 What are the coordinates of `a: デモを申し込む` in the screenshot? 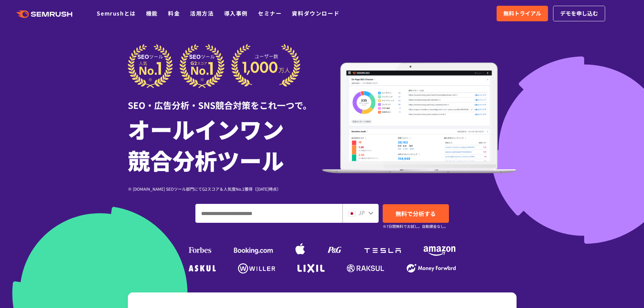 It's located at (579, 14).